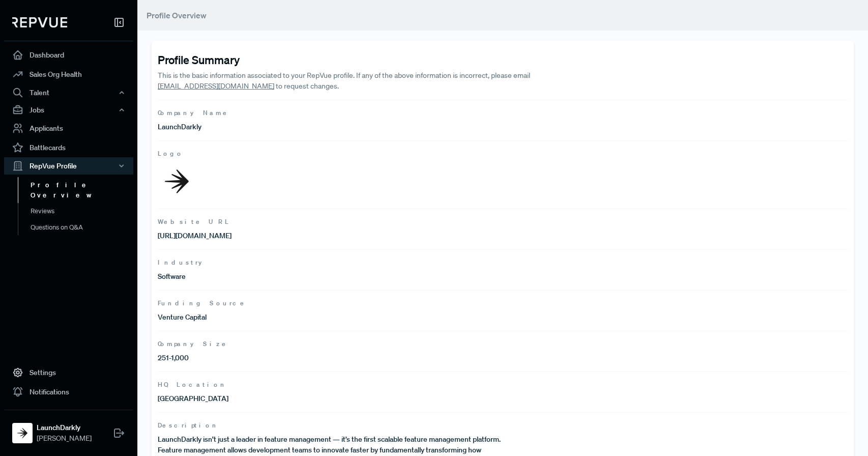  I want to click on img: LaunchDarkly, so click(22, 434).